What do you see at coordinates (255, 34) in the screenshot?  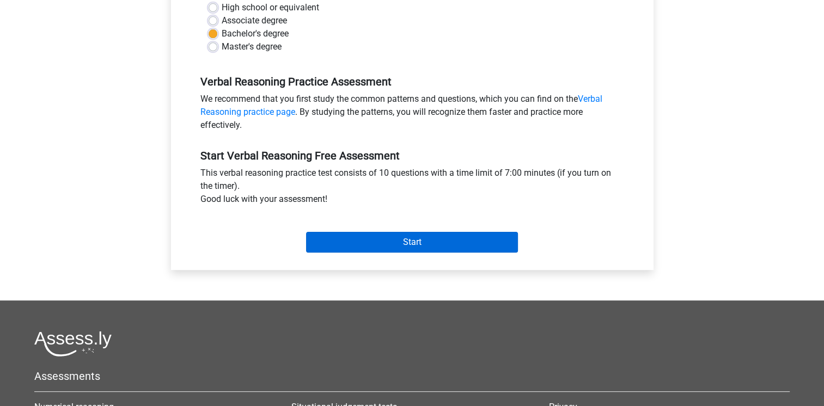 I see `label: Bachelor's degree` at bounding box center [255, 34].